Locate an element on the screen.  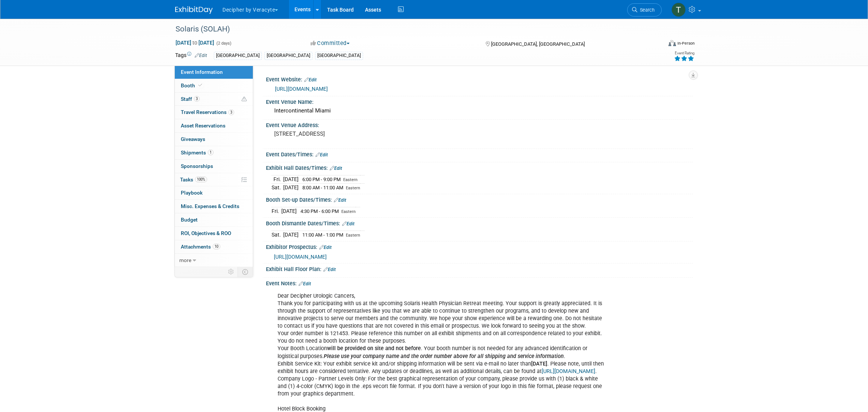
div: Event Rating is located at coordinates (684, 53).